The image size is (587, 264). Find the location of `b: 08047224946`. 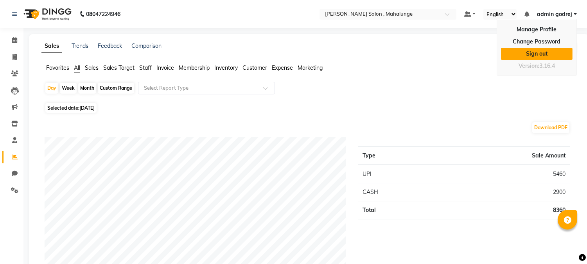

b: 08047224946 is located at coordinates (103, 14).